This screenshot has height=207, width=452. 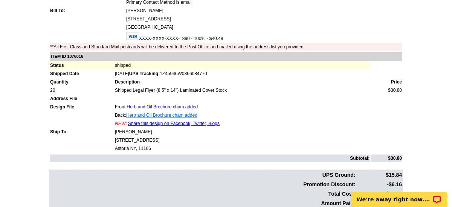 What do you see at coordinates (168, 74) in the screenshot?
I see `span: 1Z45946W0366084770` at bounding box center [168, 74].